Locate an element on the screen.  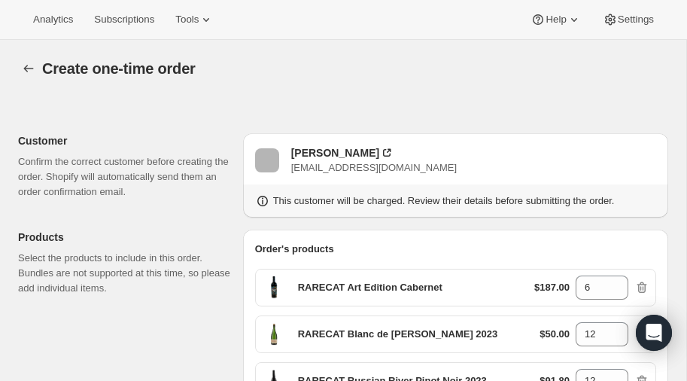
p: Confirm the correct customer before creating the order. Shopify will automatically send them an o... is located at coordinates (124, 177).